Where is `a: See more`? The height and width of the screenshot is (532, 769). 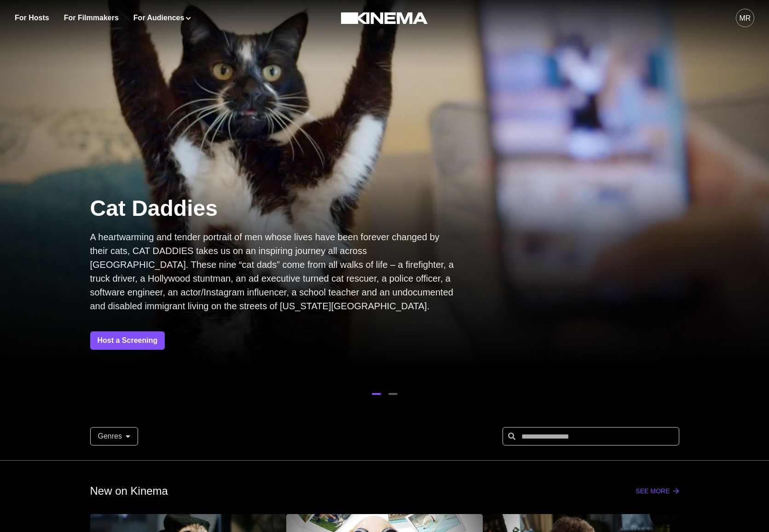
a: See more is located at coordinates (658, 491).